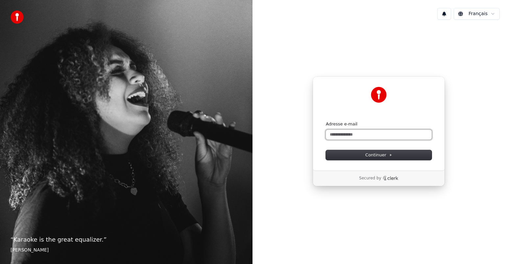 The image size is (505, 264). Describe the element at coordinates (17, 17) in the screenshot. I see `img: youka` at that location.